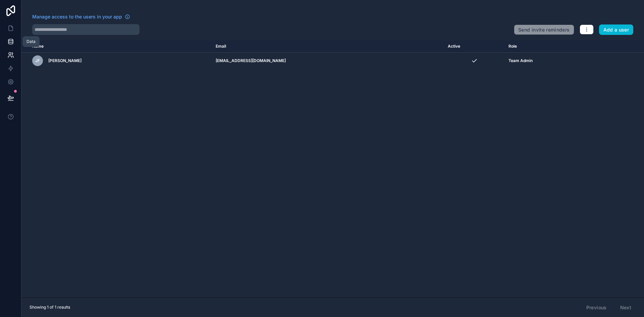 The image size is (644, 317). What do you see at coordinates (38, 61) in the screenshot?
I see `span: JF` at bounding box center [38, 61].